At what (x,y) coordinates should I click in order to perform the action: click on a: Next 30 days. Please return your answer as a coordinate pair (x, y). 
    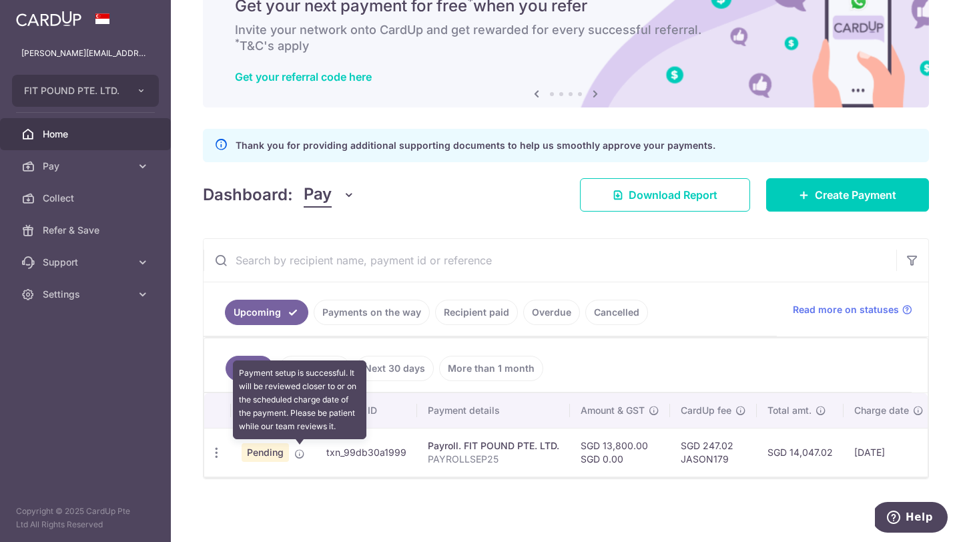
    Looking at the image, I should click on (395, 368).